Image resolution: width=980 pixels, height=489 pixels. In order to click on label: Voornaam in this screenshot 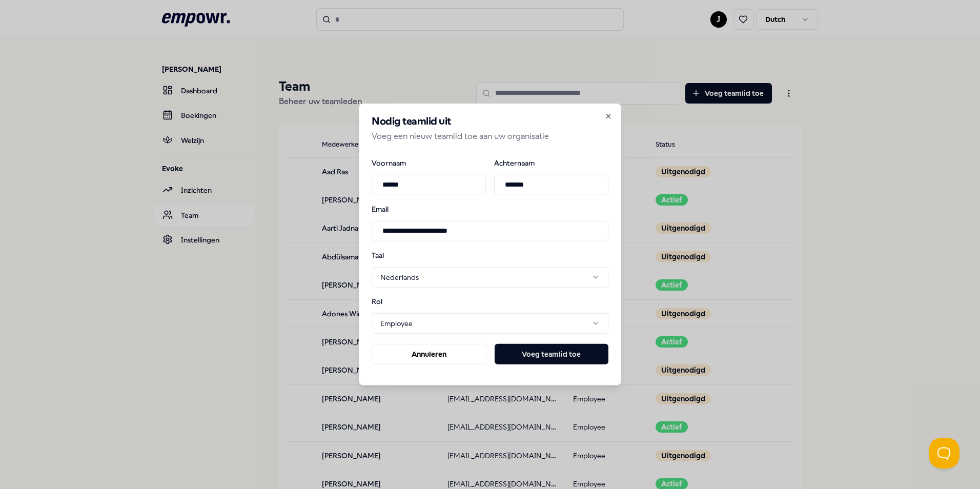, I will do `click(428, 162)`.